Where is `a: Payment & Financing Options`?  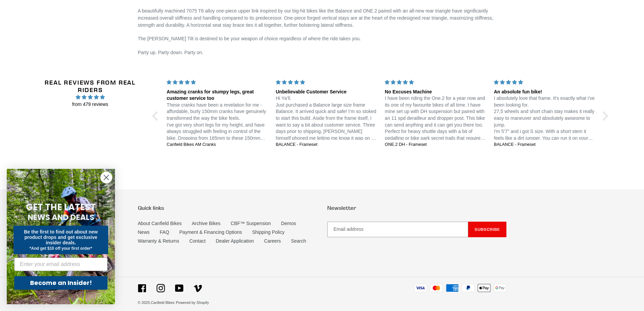 a: Payment & Financing Options is located at coordinates (211, 232).